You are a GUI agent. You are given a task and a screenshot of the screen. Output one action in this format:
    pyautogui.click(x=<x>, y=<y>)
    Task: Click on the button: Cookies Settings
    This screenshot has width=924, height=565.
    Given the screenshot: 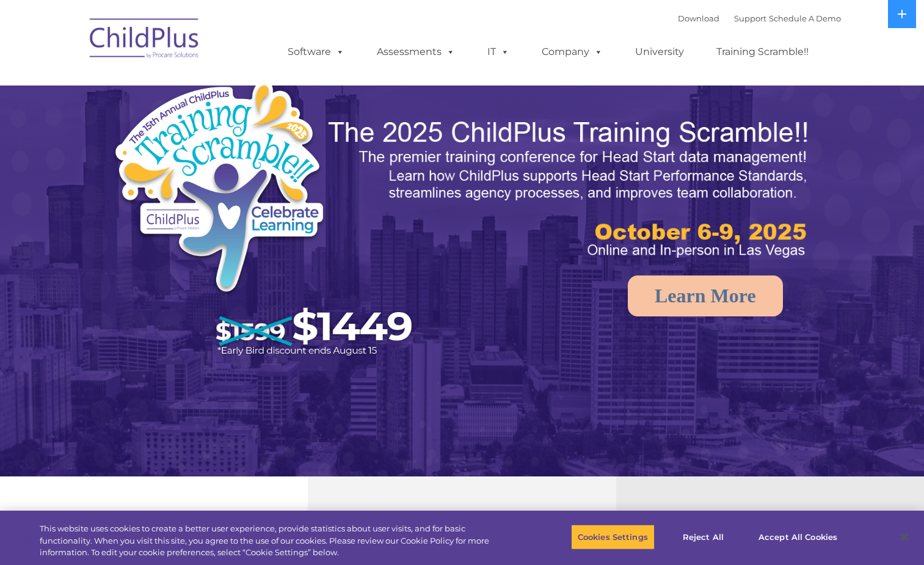 What is the action you would take?
    pyautogui.click(x=613, y=537)
    